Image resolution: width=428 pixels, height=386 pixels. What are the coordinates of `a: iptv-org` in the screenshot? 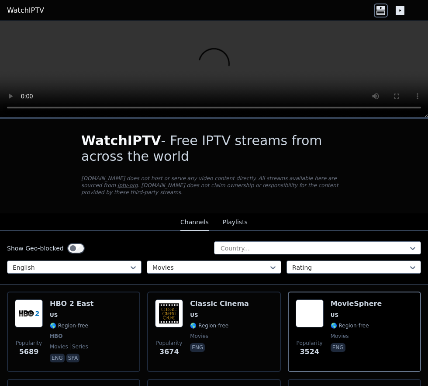 It's located at (128, 185).